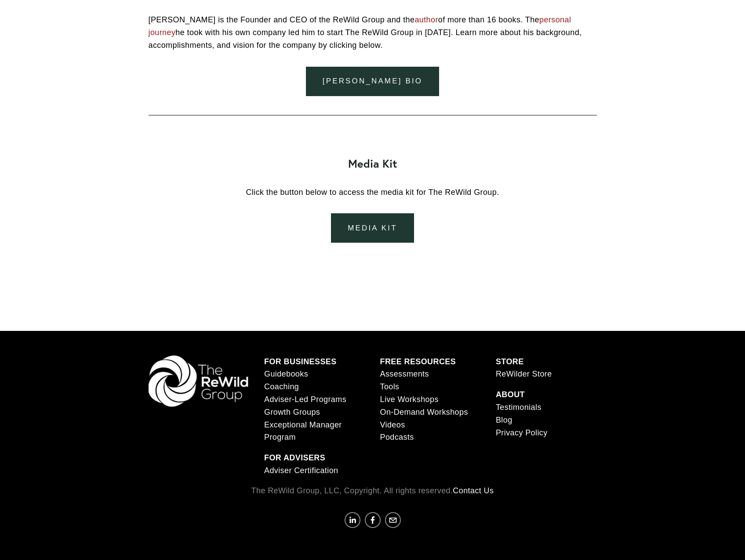 The height and width of the screenshot is (560, 745). Describe the element at coordinates (372, 228) in the screenshot. I see `a: media kit` at that location.